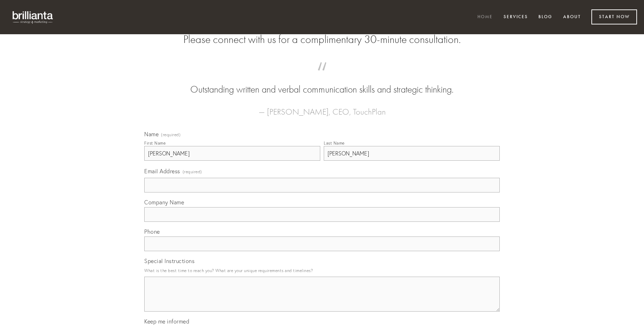 This screenshot has height=328, width=644. What do you see at coordinates (170, 261) in the screenshot?
I see `span: Special Instructions` at bounding box center [170, 261].